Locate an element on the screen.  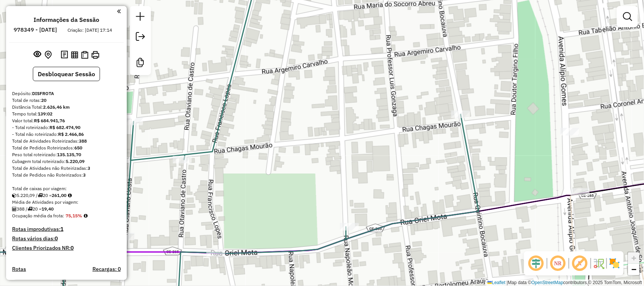
button: Exibir sessão original is located at coordinates (38, 55).